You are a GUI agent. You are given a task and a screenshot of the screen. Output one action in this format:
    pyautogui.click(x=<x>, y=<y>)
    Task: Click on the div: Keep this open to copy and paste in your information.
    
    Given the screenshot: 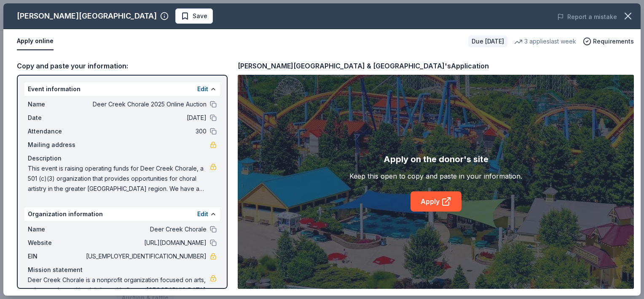 What is the action you would take?
    pyautogui.click(x=435, y=176)
    